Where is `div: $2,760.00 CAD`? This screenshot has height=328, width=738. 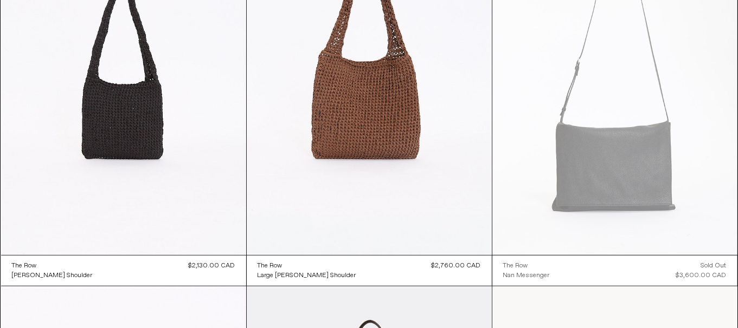
div: $2,760.00 CAD is located at coordinates (456, 266).